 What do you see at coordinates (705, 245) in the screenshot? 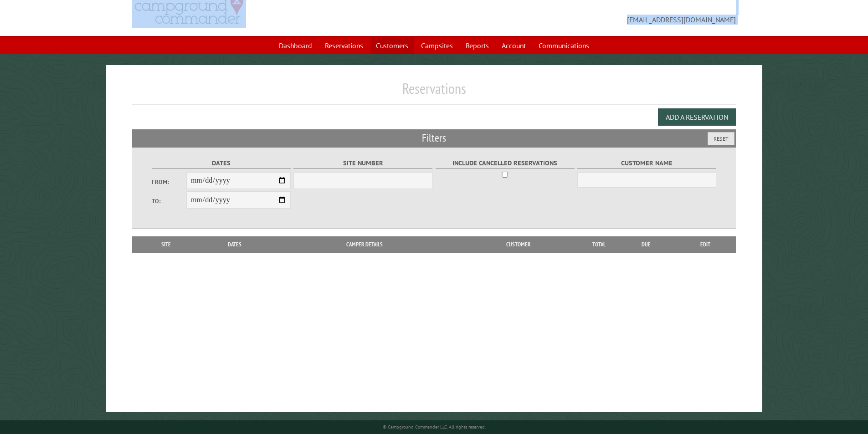
I see `th: Edit` at bounding box center [705, 245].